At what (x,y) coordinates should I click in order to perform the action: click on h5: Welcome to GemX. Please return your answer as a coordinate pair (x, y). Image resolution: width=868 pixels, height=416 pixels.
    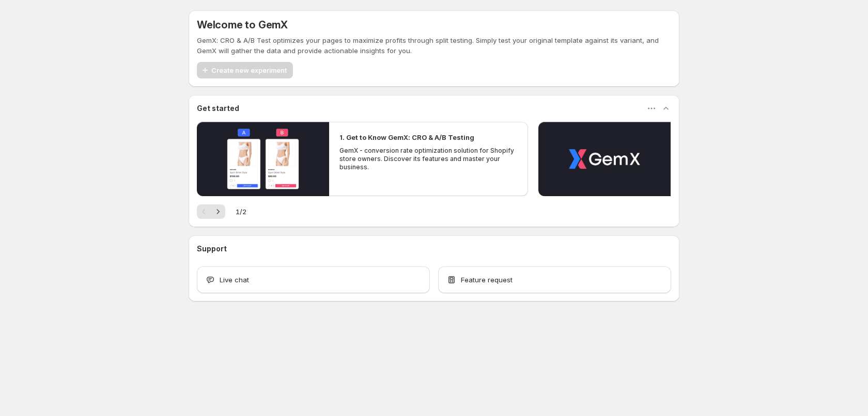
    Looking at the image, I should click on (242, 25).